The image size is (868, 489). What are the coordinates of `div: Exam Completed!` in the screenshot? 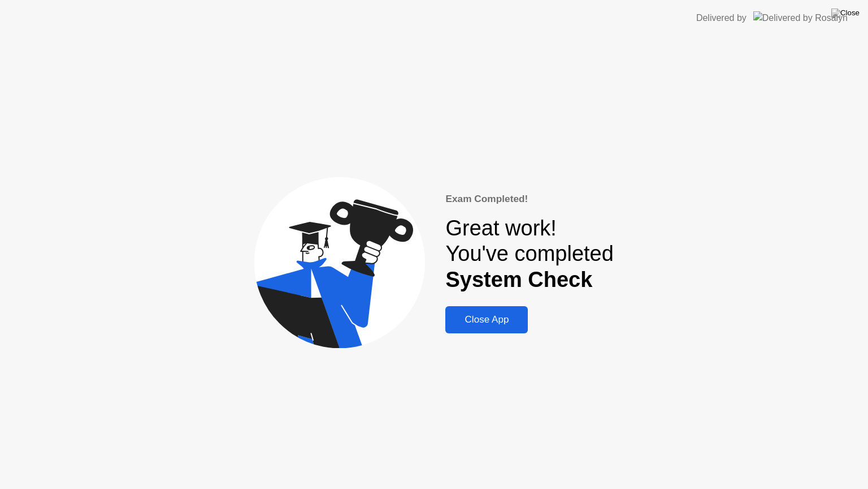 It's located at (529, 199).